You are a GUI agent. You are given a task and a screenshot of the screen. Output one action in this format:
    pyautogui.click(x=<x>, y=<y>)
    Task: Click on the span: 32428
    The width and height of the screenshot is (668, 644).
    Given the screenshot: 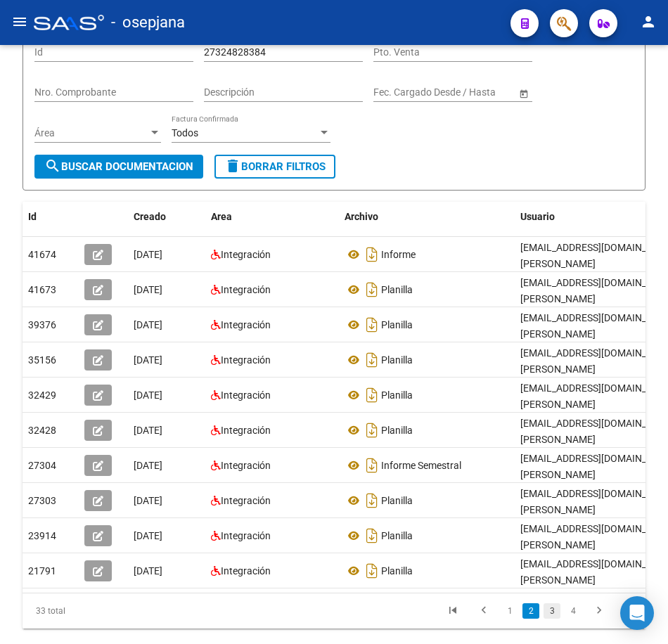 What is the action you would take?
    pyautogui.click(x=42, y=430)
    